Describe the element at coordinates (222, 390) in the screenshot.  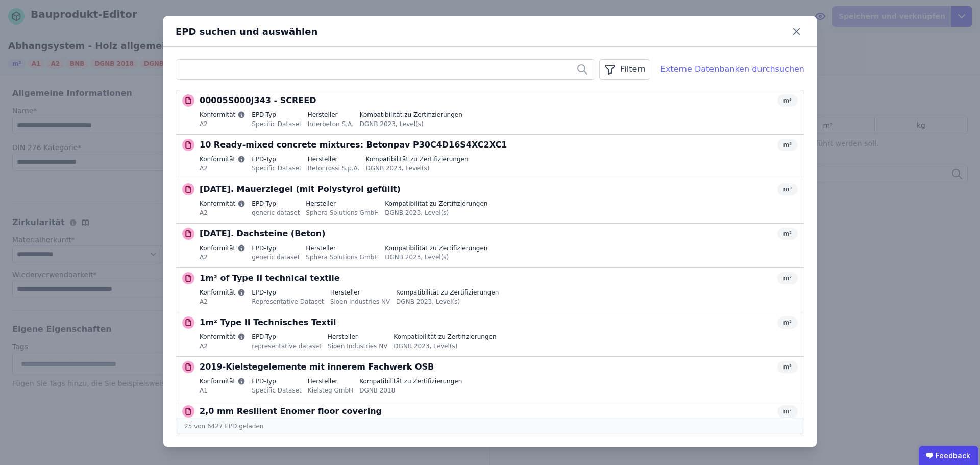
I see `div: A1` at that location.